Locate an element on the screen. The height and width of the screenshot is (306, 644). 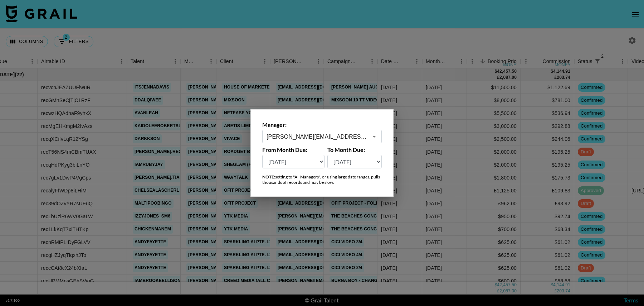
label: To Month Due: is located at coordinates (355, 150).